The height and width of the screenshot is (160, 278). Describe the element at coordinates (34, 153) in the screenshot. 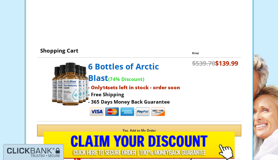

I see `img: logo-tab-dark-blue-en.png` at that location.